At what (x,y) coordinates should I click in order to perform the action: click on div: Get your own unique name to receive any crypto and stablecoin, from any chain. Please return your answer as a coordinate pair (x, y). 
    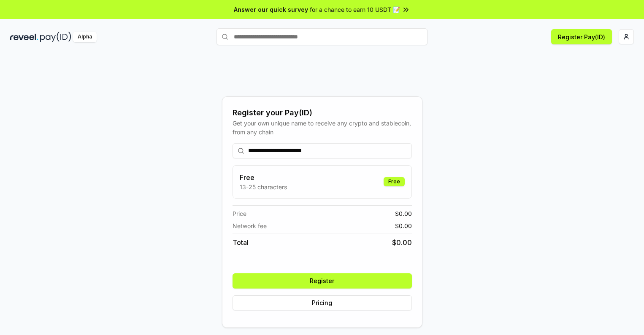
    Looking at the image, I should click on (322, 128).